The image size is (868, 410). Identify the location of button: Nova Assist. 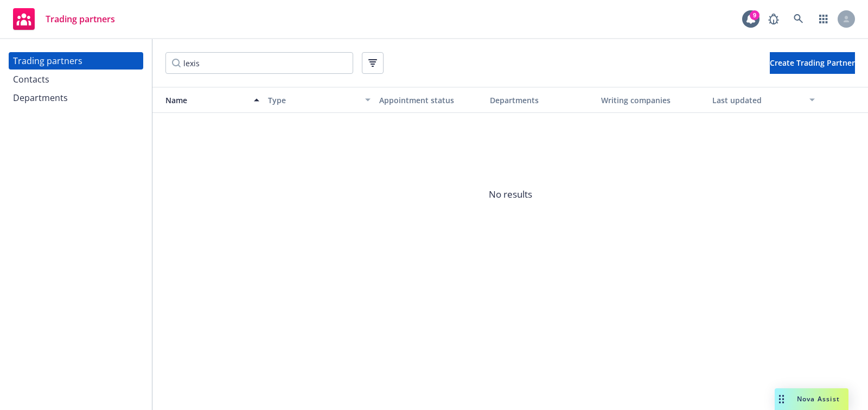
(812, 399).